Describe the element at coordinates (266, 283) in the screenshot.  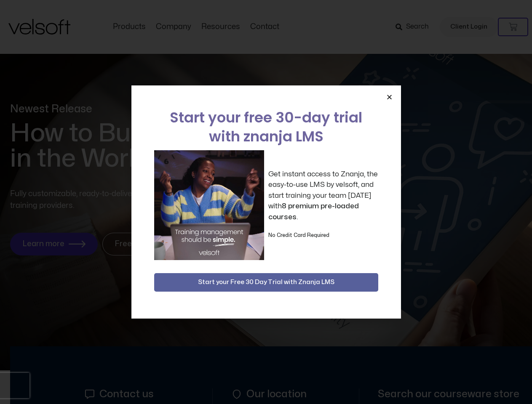
I see `span: Start your Free 30 Day Trial with Znanja LMS` at that location.